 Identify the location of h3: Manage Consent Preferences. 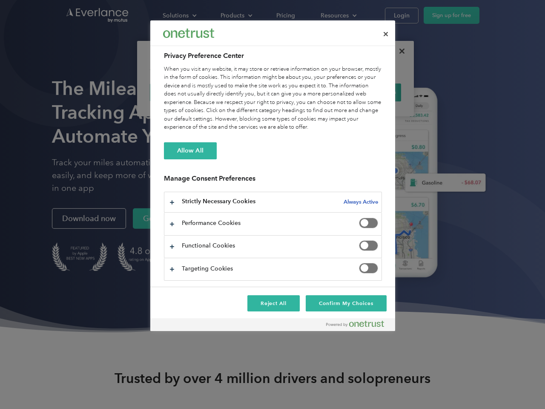
(273, 181).